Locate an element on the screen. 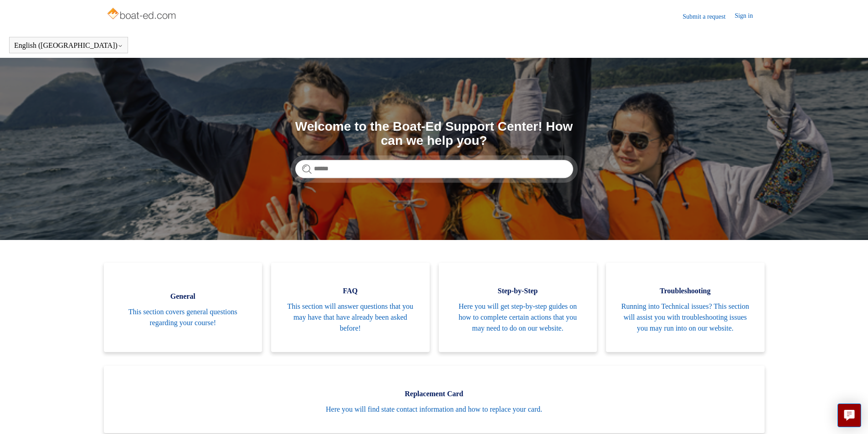 This screenshot has width=868, height=434. a: General This section covers general questions regarding your course! is located at coordinates (183, 308).